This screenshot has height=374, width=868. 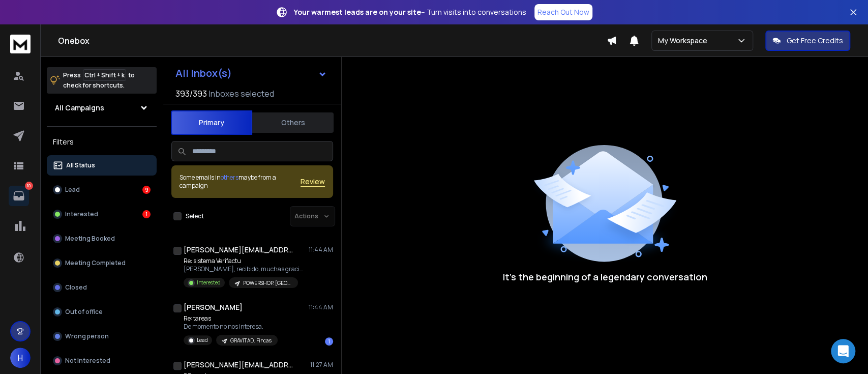 What do you see at coordinates (102, 190) in the screenshot?
I see `button: Lead9` at bounding box center [102, 190].